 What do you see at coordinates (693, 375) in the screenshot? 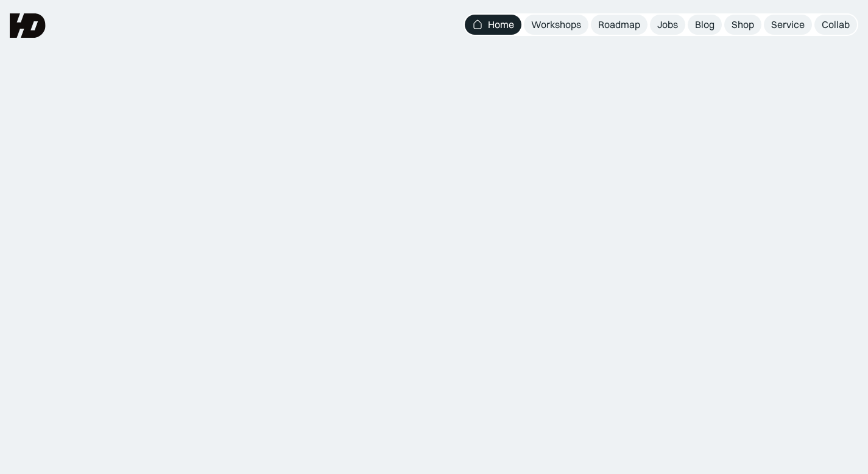
I see `div: WHO’S HIRING?` at bounding box center [693, 375].